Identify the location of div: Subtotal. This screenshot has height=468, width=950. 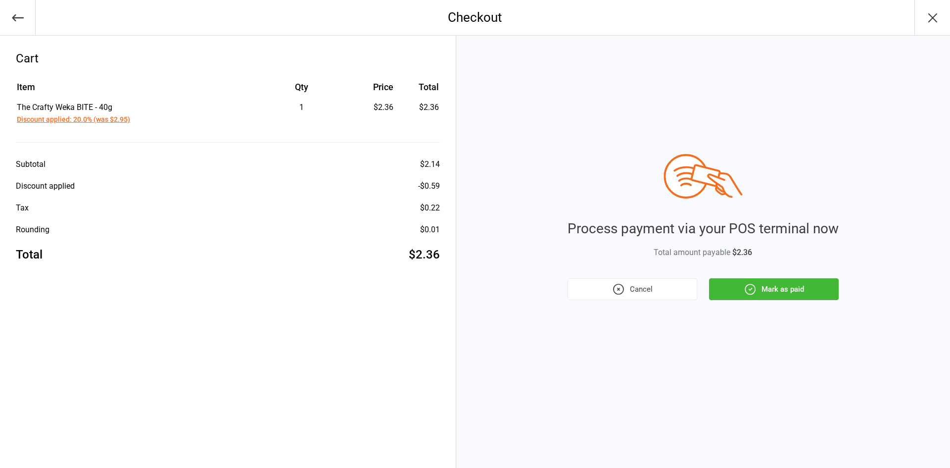
(31, 164).